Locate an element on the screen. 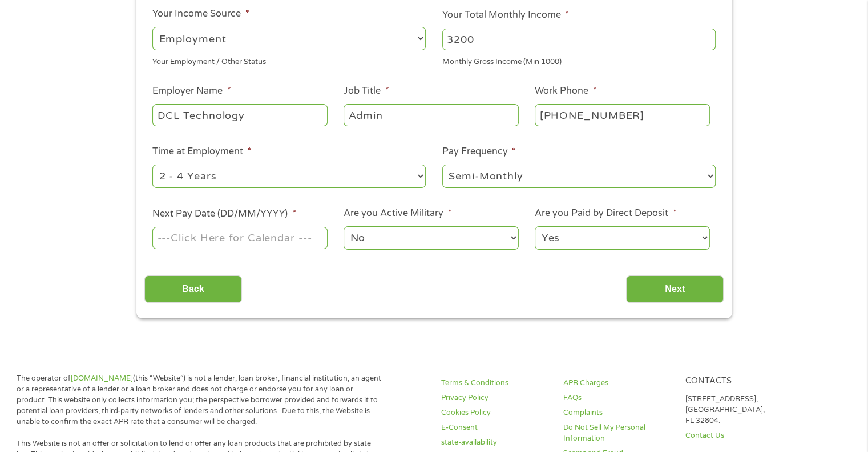  label: Your Income Source is located at coordinates (200, 14).